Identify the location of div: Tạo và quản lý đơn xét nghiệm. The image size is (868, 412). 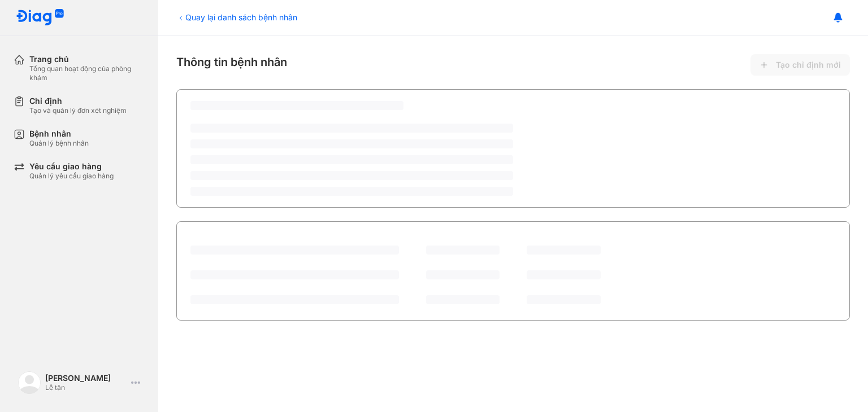
(78, 110).